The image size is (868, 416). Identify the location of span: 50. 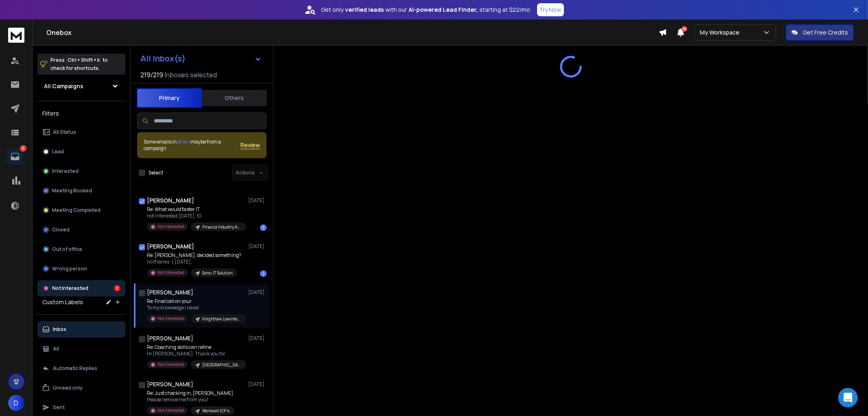
(685, 29).